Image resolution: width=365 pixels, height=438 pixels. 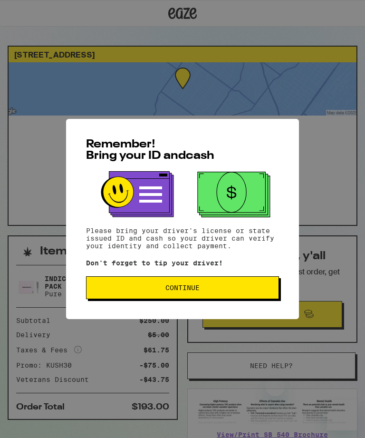 I want to click on span: Remember! Bring your ID and cash, so click(x=150, y=150).